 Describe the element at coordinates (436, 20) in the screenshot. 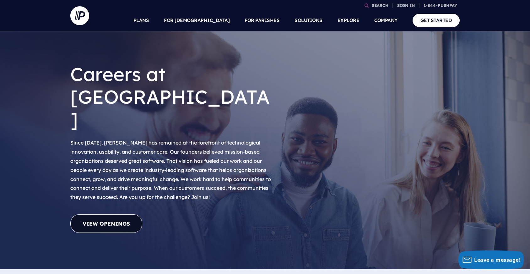

I see `a: GET STARTED` at that location.